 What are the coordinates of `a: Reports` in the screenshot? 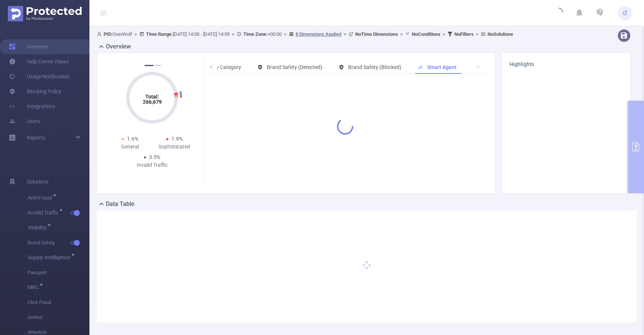 It's located at (36, 138).